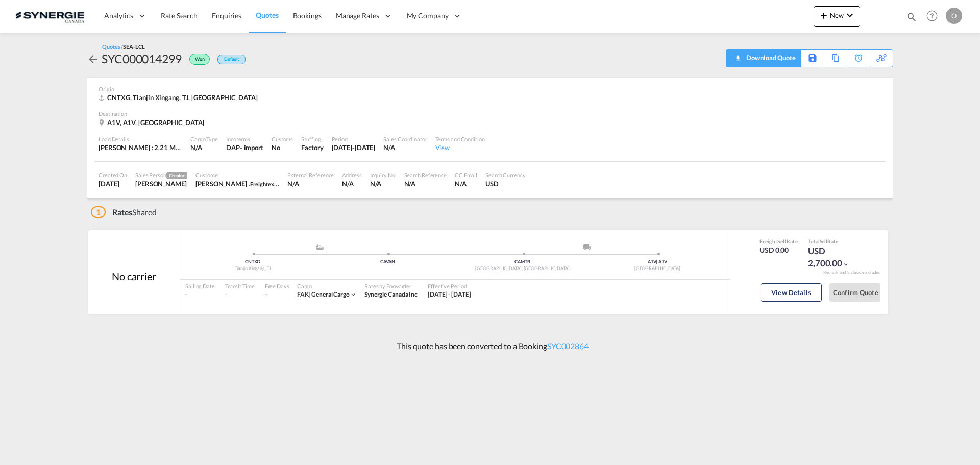 The image size is (980, 465). Describe the element at coordinates (425, 175) in the screenshot. I see `div: Search Reference` at that location.